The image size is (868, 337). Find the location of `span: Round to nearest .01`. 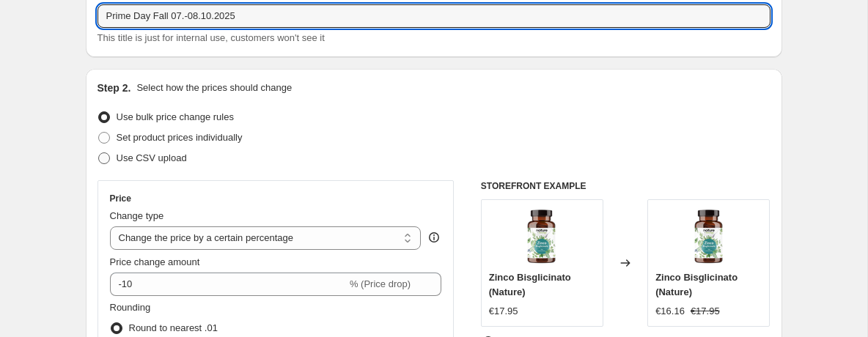

span: Round to nearest .01 is located at coordinates (173, 328).